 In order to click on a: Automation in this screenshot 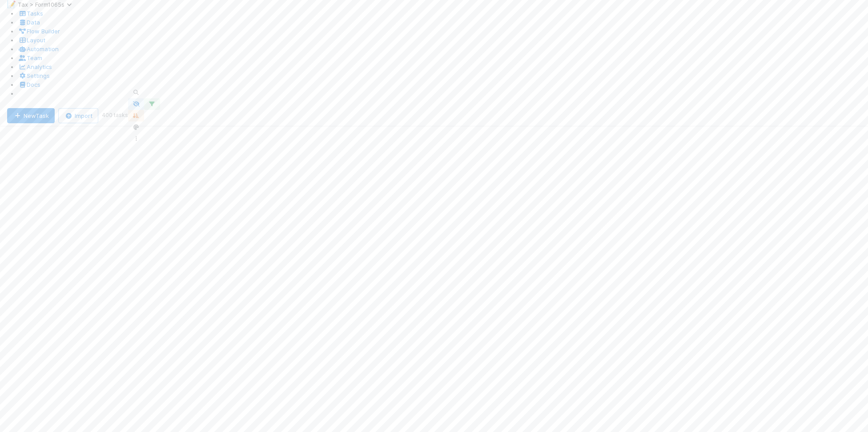, I will do `click(38, 49)`.